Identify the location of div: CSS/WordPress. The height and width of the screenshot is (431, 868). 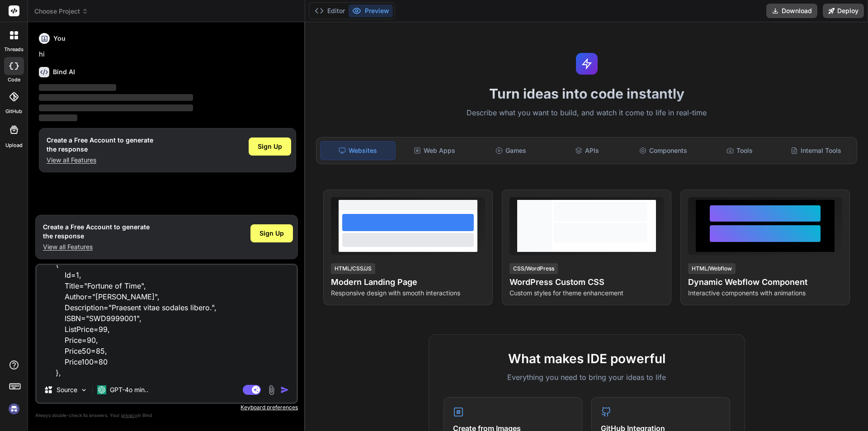
(533, 269).